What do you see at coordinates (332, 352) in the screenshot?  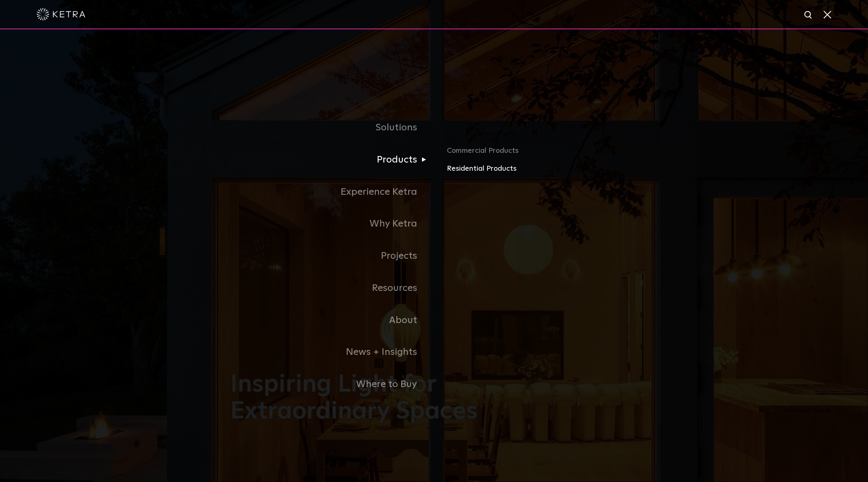 I see `a: News + Insights` at bounding box center [332, 352].